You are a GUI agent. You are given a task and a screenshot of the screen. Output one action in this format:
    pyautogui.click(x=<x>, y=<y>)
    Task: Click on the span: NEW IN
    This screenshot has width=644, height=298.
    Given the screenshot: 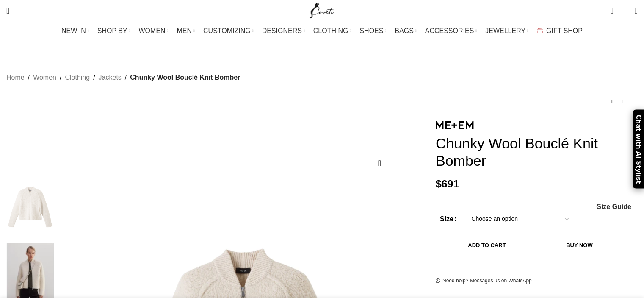 What is the action you would take?
    pyautogui.click(x=74, y=30)
    